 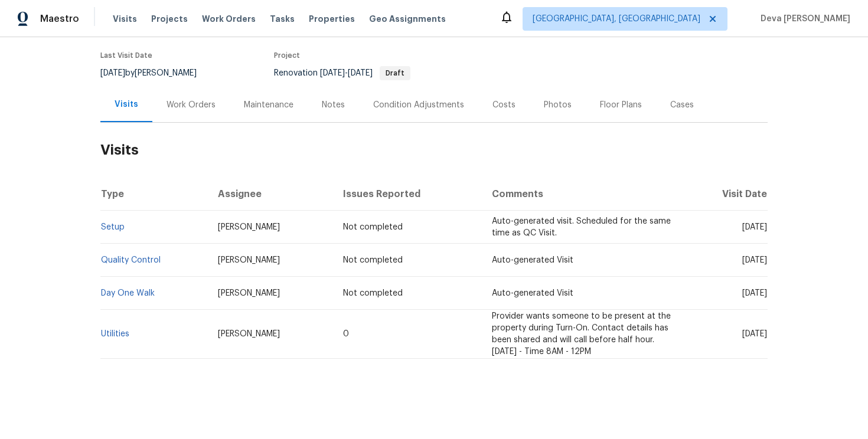 What do you see at coordinates (191, 105) in the screenshot?
I see `div: Work Orders` at bounding box center [191, 105].